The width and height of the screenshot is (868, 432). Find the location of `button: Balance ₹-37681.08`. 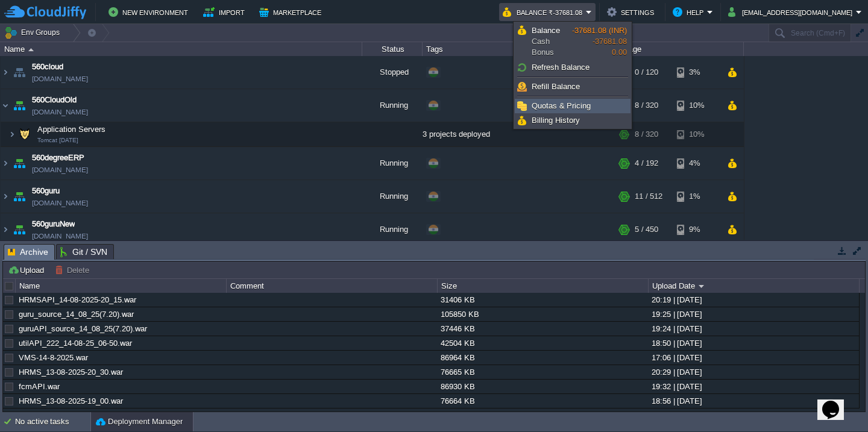

button: Balance ₹-37681.08 is located at coordinates (544, 12).